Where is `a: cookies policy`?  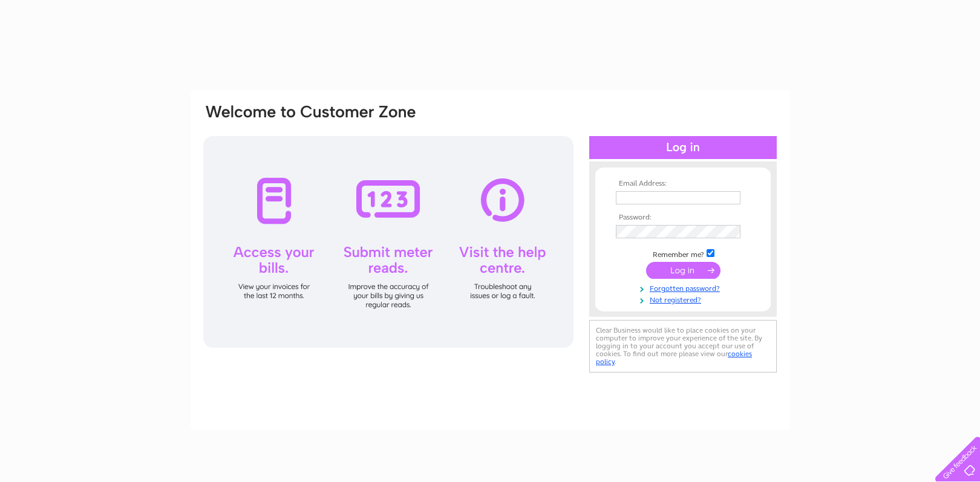
a: cookies policy is located at coordinates (674, 357).